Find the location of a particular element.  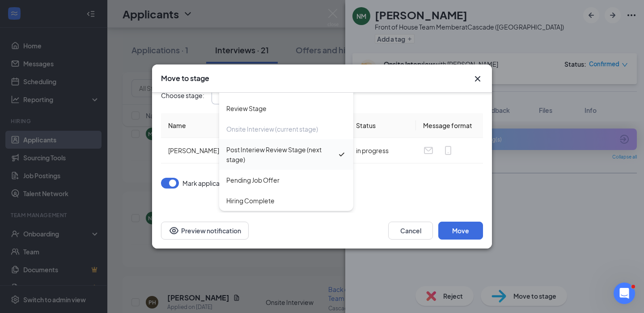

span: Mark applicant(s) as Completed for Onsite Interview is located at coordinates (258, 183).